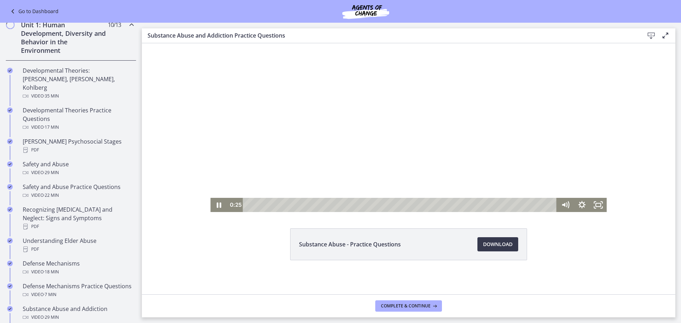 The height and width of the screenshot is (323, 681). What do you see at coordinates (51, 127) in the screenshot?
I see `span: · 17 min` at bounding box center [51, 127].